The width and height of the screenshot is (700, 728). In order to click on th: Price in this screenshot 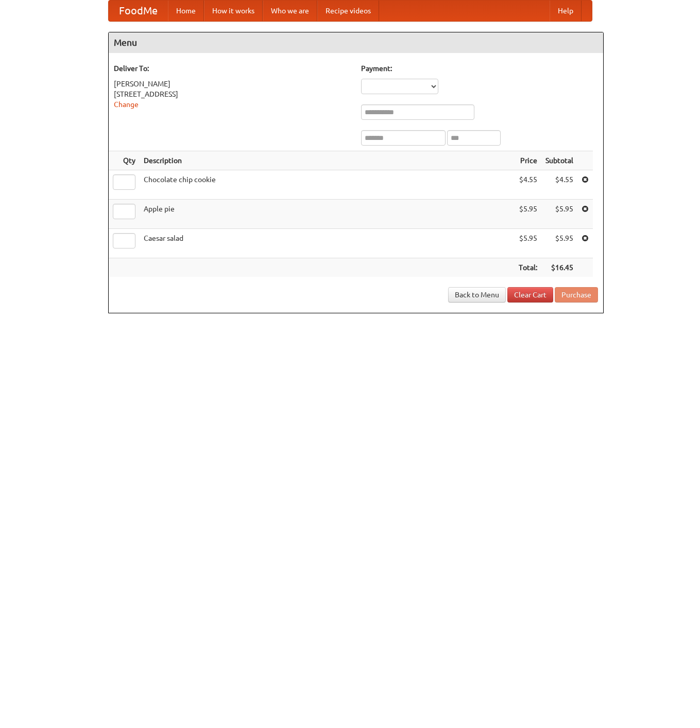, I will do `click(528, 160)`.